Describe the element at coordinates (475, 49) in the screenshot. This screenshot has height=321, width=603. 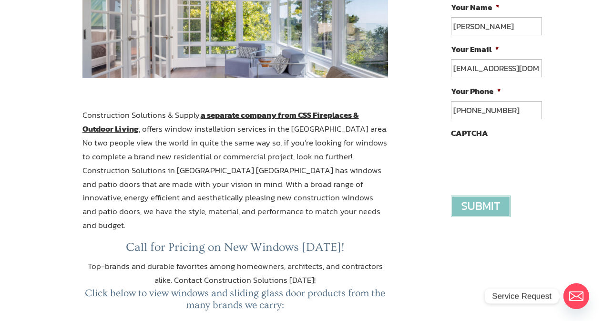
I see `label: Your Email` at that location.